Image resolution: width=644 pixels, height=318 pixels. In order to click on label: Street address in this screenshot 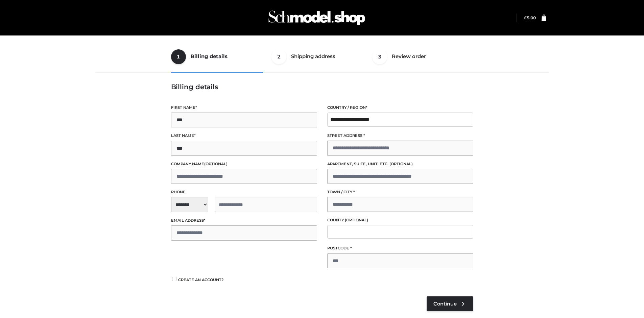, I will do `click(400, 136)`.